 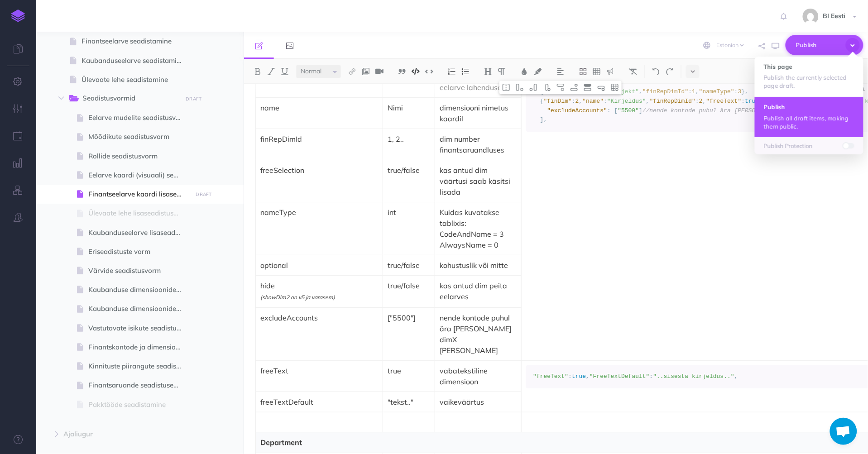 I want to click on img: Ordered list button, so click(x=452, y=72).